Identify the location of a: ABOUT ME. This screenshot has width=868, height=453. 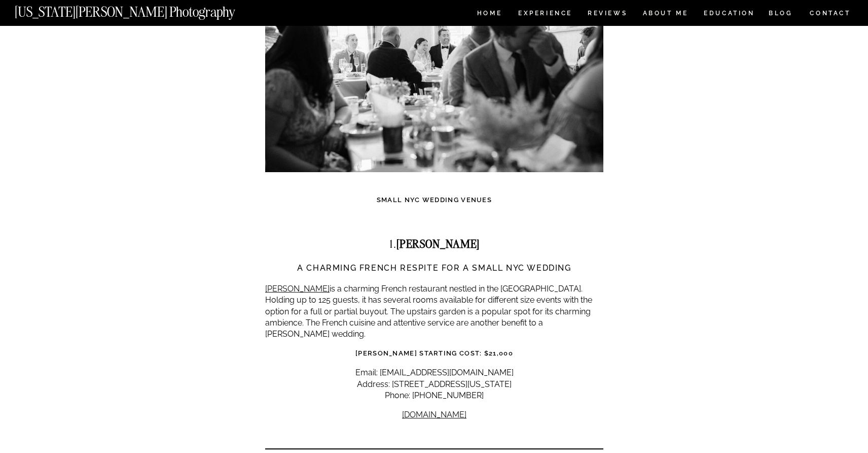
(665, 14).